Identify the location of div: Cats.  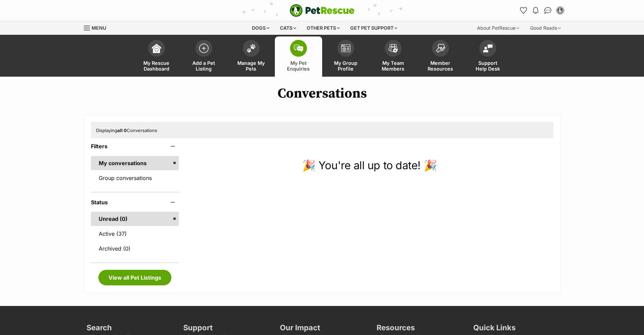
(288, 28).